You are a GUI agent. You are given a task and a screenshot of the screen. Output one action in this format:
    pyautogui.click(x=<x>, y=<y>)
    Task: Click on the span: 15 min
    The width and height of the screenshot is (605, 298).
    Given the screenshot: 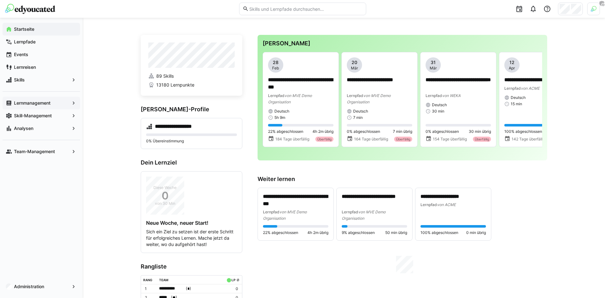 What is the action you would take?
    pyautogui.click(x=516, y=104)
    